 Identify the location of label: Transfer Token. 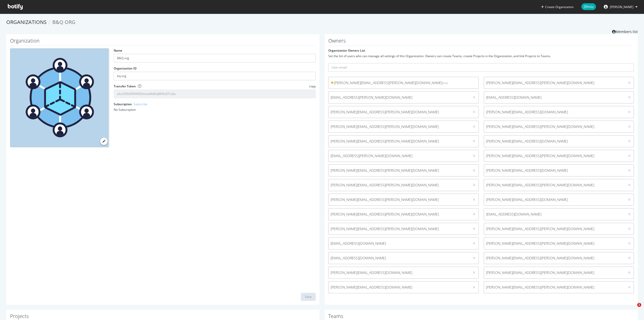
(125, 86).